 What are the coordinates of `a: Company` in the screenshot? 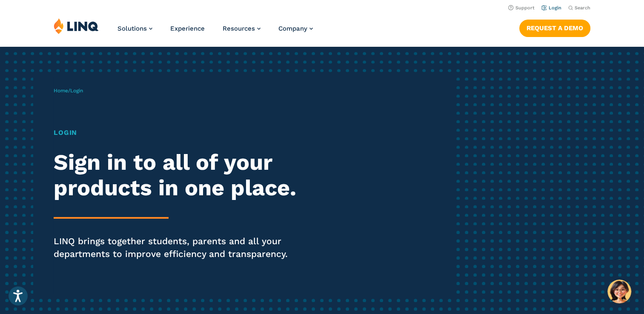 It's located at (295, 28).